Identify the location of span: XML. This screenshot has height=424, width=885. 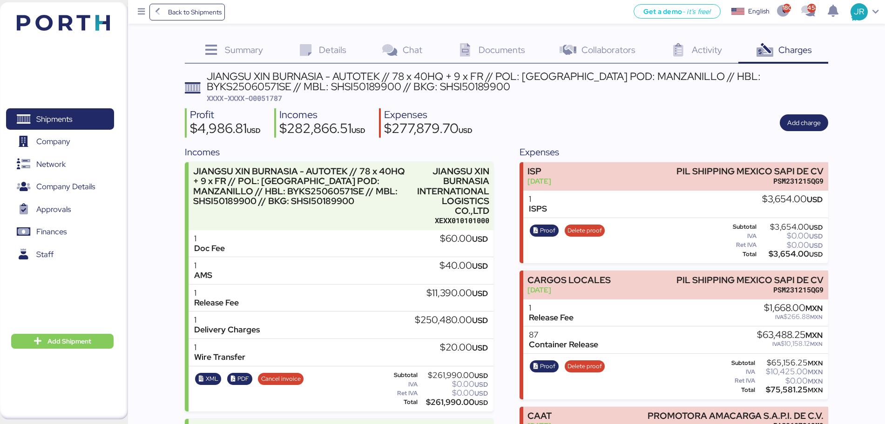
(212, 379).